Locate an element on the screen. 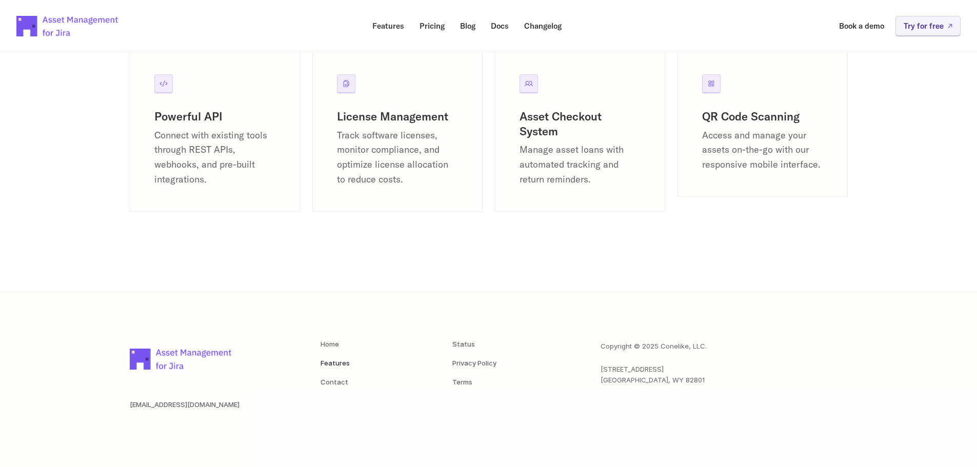  p: Docs is located at coordinates (500, 26).